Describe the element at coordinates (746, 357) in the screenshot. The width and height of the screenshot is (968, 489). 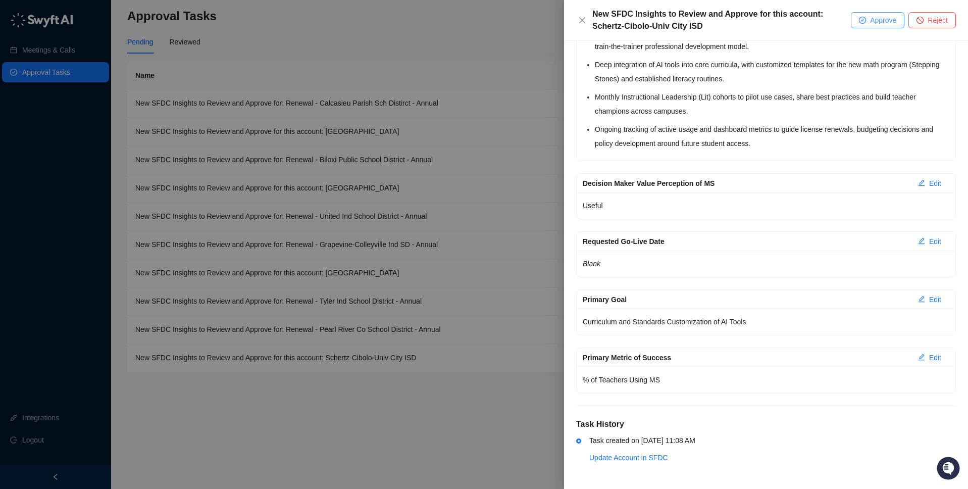
I see `div: Primary Metric of Success` at that location.